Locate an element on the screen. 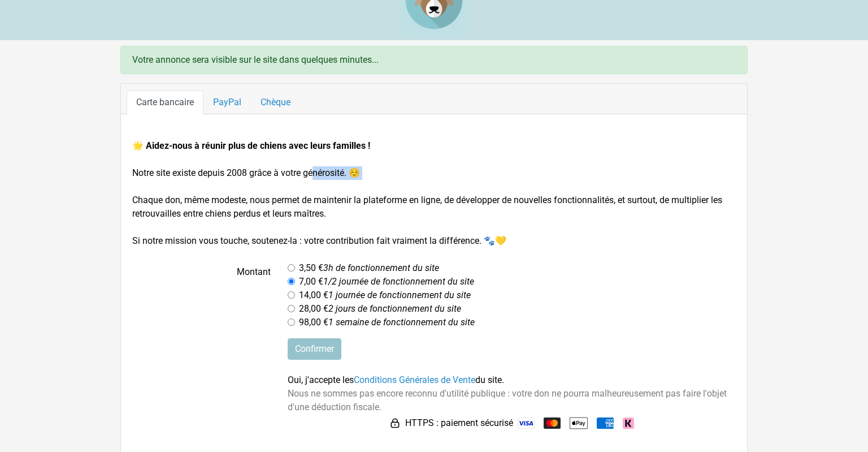  label: Montant is located at coordinates (201, 295).